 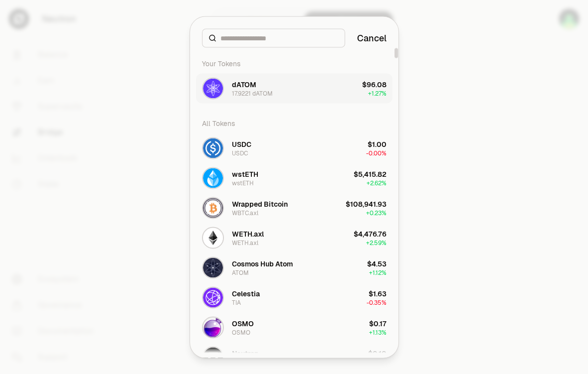 I want to click on button: dATOM LogodATOM17.9221 dATOM$96.08+1.27%, so click(x=294, y=88).